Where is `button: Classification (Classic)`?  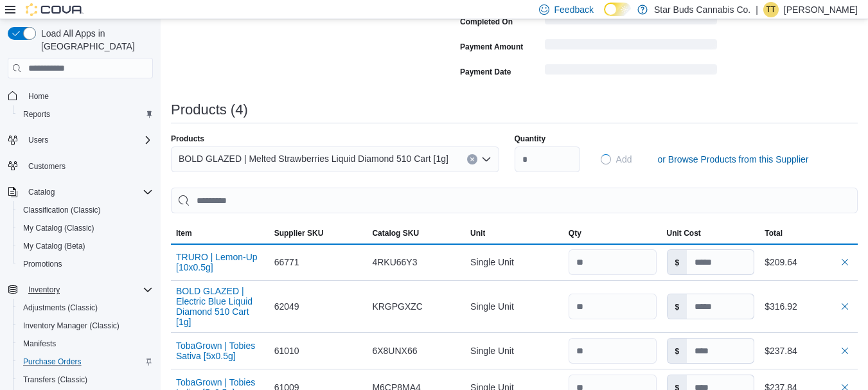 button: Classification (Classic) is located at coordinates (85, 209).